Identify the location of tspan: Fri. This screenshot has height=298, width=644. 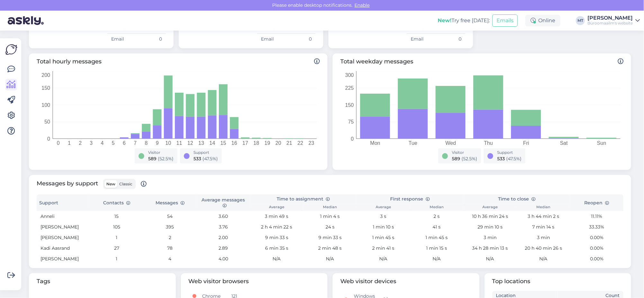
(526, 143).